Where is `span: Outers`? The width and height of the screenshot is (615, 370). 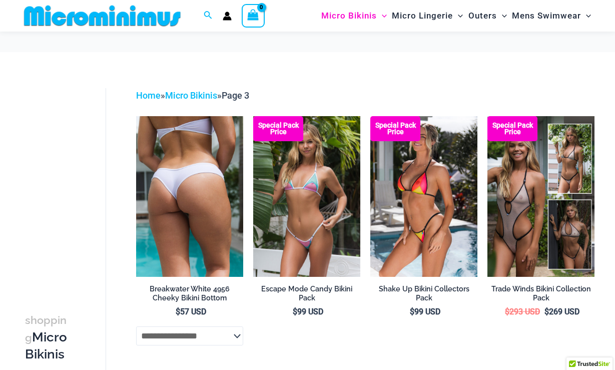
span: Outers is located at coordinates (483, 16).